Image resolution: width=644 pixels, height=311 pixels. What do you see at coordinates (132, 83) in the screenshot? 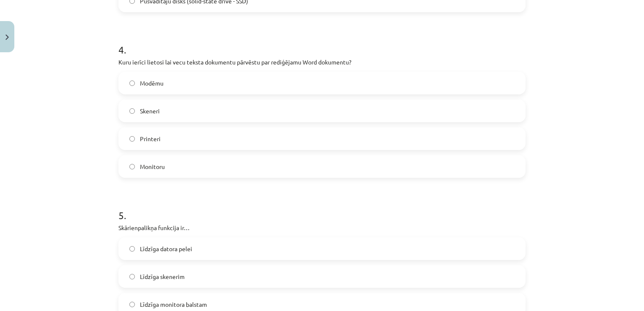
I see `input: Modēmu` at bounding box center [132, 83].